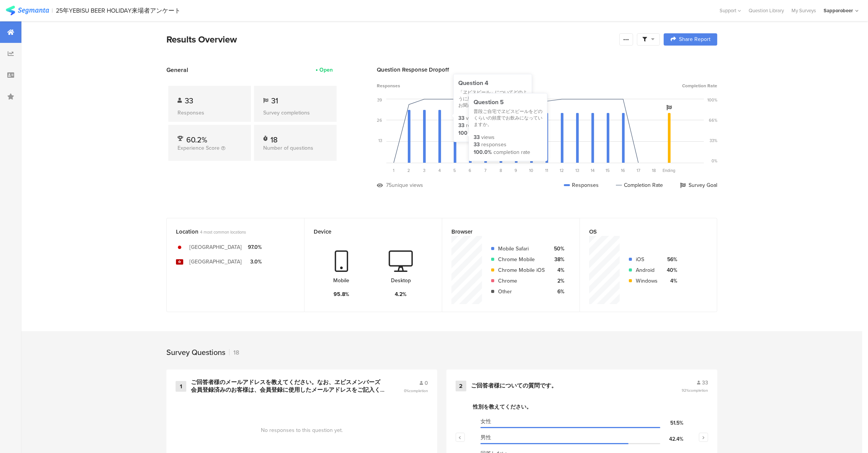 Image resolution: width=868 pixels, height=453 pixels. Describe the element at coordinates (288, 148) in the screenshot. I see `span: Number of questions` at that location.